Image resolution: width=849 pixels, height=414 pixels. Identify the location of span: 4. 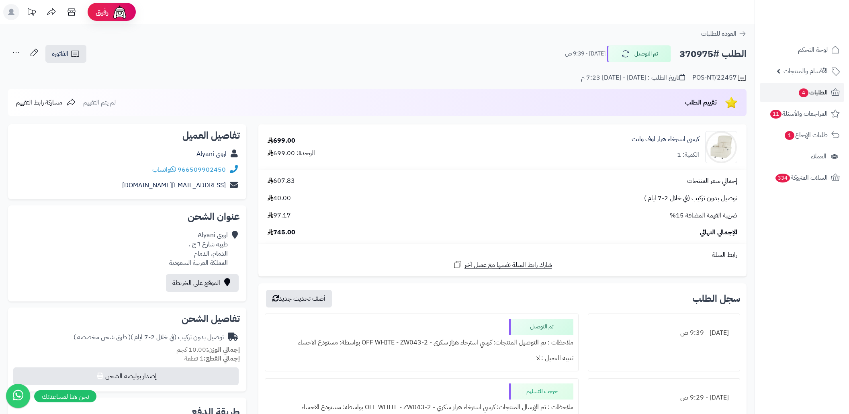
(803, 93).